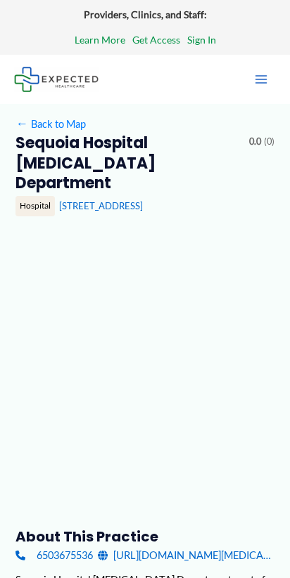  Describe the element at coordinates (269, 142) in the screenshot. I see `span: (0)` at that location.